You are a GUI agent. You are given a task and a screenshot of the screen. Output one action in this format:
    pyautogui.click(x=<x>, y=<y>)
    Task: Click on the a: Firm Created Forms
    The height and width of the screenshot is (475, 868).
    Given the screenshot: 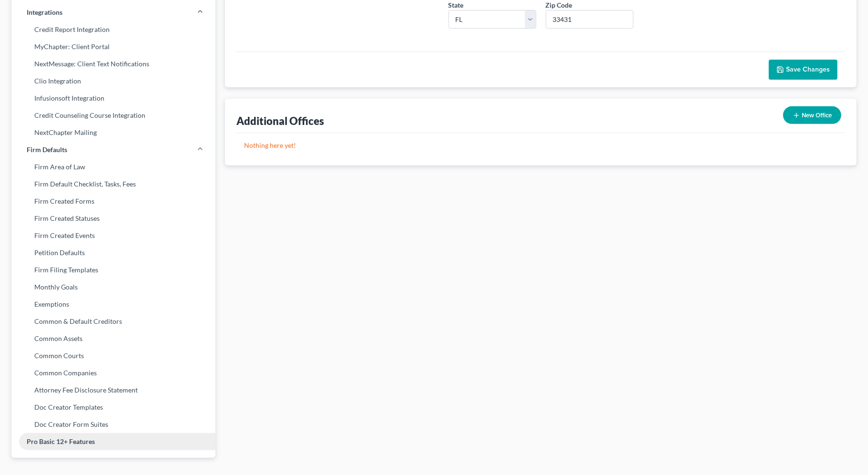 What is the action you would take?
    pyautogui.click(x=114, y=202)
    